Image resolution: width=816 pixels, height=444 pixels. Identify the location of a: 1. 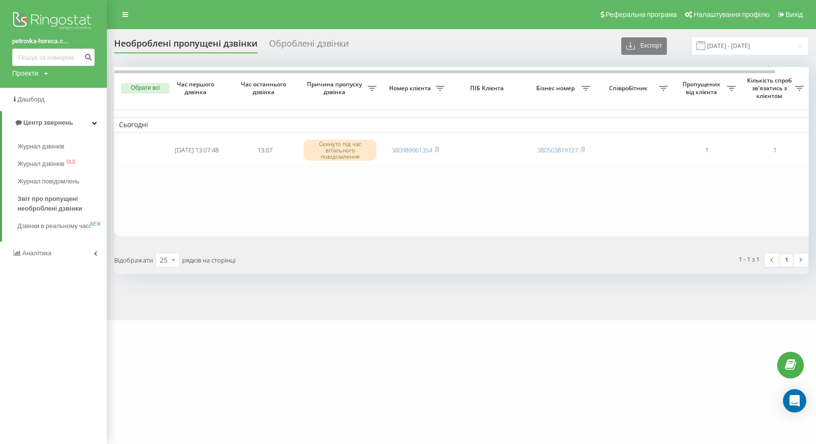
(786, 260).